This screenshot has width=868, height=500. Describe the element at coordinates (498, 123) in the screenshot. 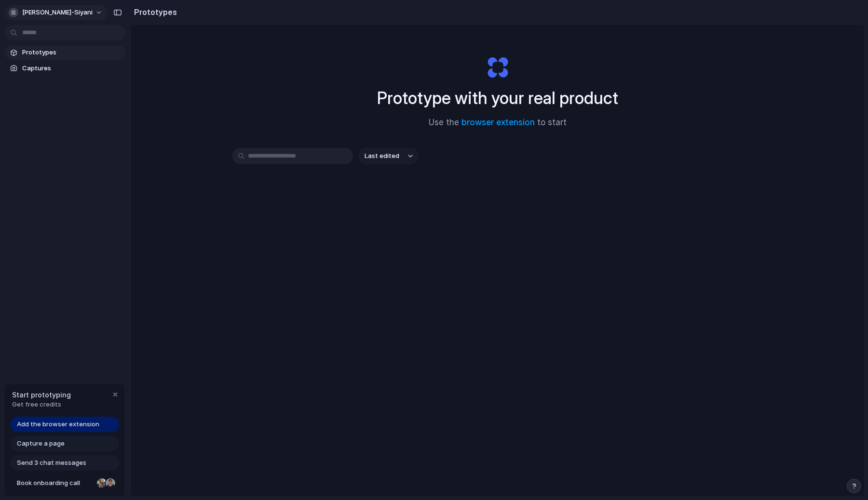

I see `a: browser extension` at that location.